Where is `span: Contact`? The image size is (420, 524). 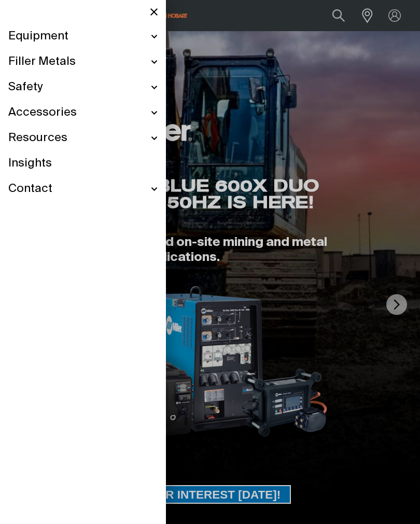 span: Contact is located at coordinates (30, 189).